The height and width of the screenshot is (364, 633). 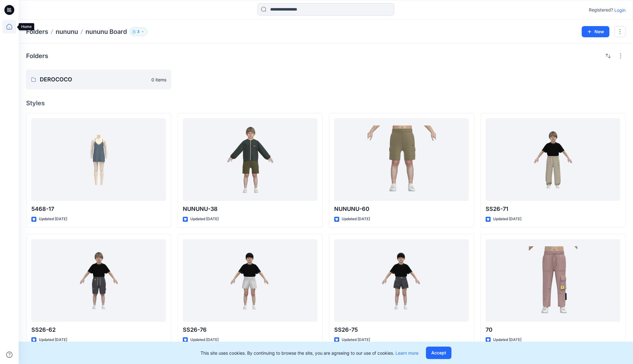 I want to click on p: SS26-75, so click(x=401, y=330).